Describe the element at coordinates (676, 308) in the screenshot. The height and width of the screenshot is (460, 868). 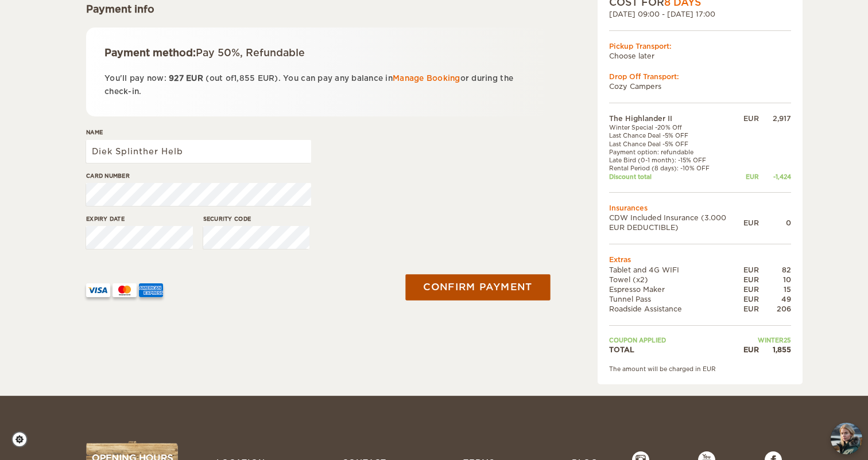
I see `td: Roadside Assistance` at that location.